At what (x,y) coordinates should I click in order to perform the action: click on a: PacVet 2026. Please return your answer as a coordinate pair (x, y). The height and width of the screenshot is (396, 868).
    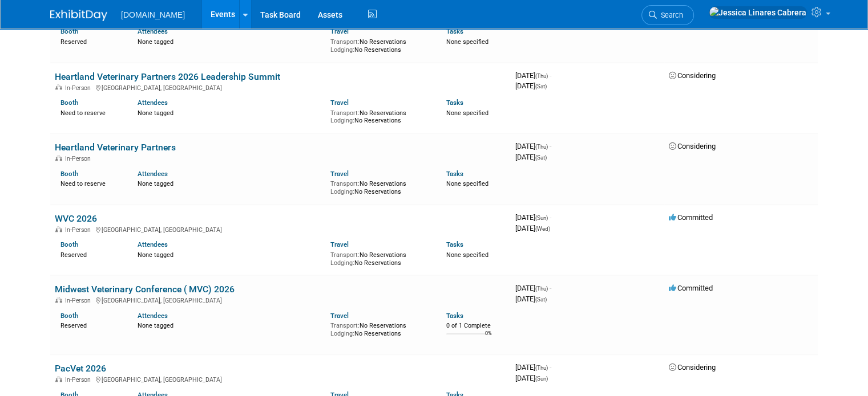
    Looking at the image, I should click on (80, 369).